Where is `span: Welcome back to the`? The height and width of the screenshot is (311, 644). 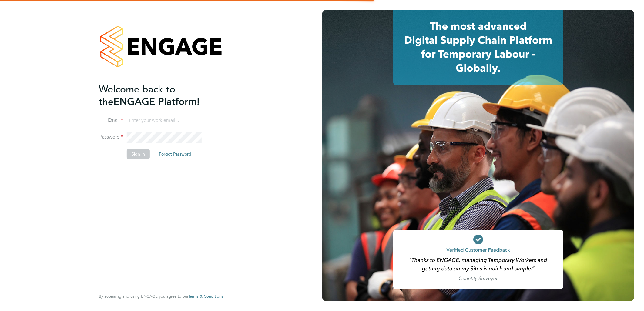 span: Welcome back to the is located at coordinates (137, 96).